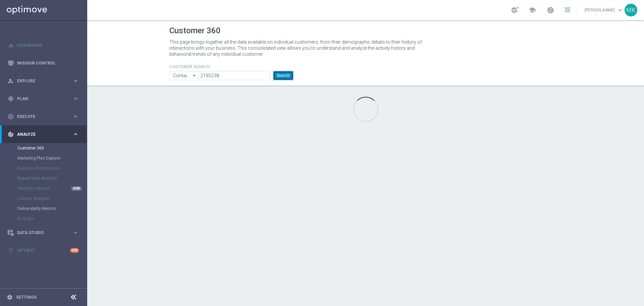  Describe the element at coordinates (44, 233) in the screenshot. I see `span: Data Studio` at that location.